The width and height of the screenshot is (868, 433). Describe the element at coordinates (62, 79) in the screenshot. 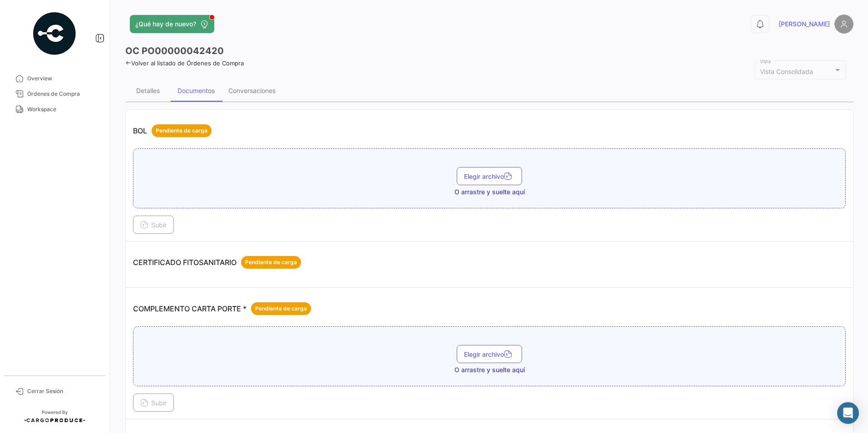

I see `span: Overview` at that location.